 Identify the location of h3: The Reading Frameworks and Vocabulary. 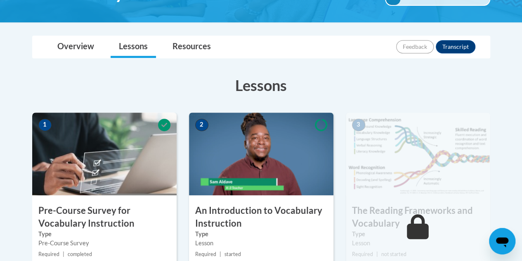
(418, 217).